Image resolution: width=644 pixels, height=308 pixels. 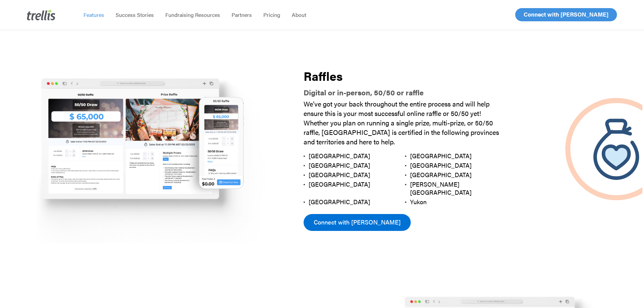 I want to click on strong: Raffles, so click(x=323, y=76).